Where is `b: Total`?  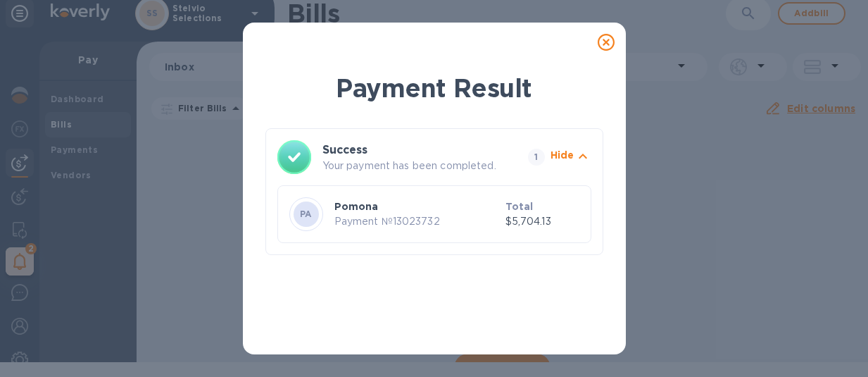 b: Total is located at coordinates (520, 207).